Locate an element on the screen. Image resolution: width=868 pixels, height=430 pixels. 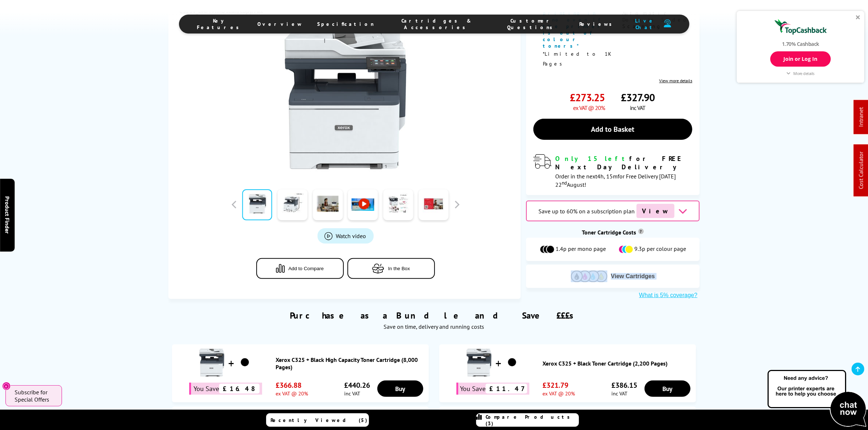
button: View Cartridges is located at coordinates (612, 276).